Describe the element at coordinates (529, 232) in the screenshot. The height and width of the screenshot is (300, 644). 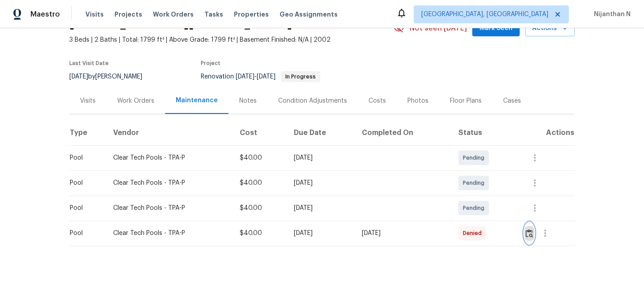
I see `img: Review Icon` at that location.